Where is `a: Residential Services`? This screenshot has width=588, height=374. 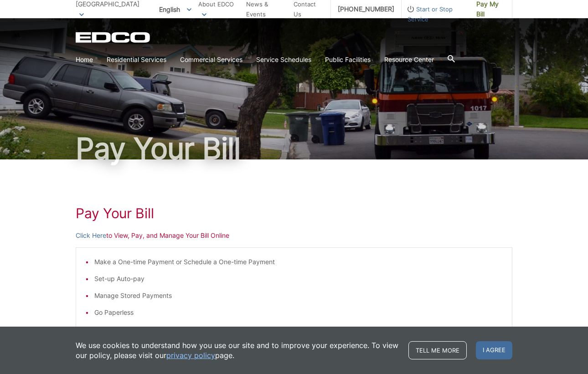
a: Residential Services is located at coordinates (136, 59).